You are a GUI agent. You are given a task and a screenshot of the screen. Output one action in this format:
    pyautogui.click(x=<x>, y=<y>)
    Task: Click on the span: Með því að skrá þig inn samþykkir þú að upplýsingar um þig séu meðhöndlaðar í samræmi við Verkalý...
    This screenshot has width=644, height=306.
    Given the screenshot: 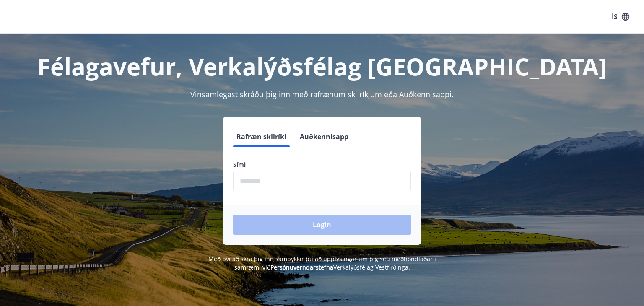 What is the action you would take?
    pyautogui.click(x=322, y=263)
    